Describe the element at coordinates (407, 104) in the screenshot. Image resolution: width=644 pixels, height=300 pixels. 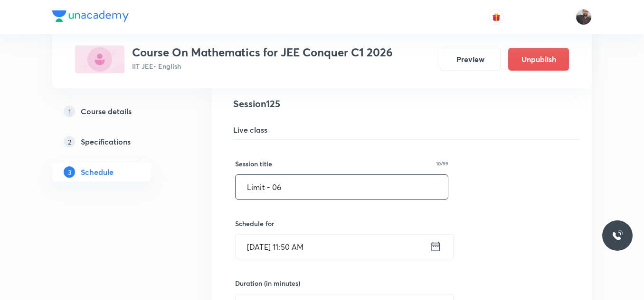
I see `h4: Session 125` at that location.